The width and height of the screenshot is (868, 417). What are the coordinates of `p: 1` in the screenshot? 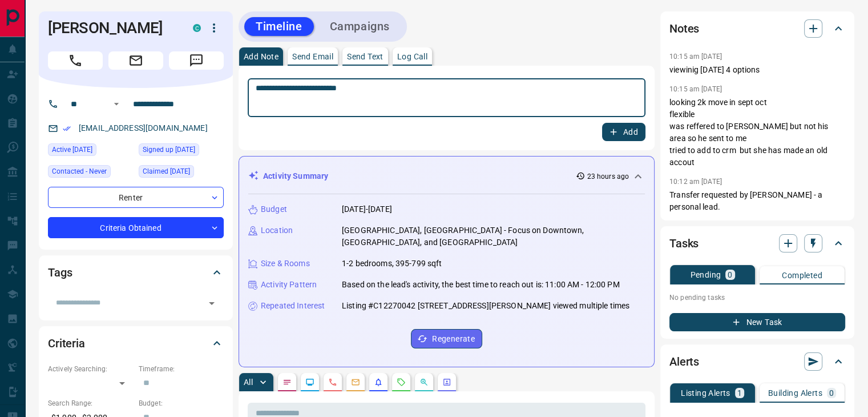 It's located at (739, 393).